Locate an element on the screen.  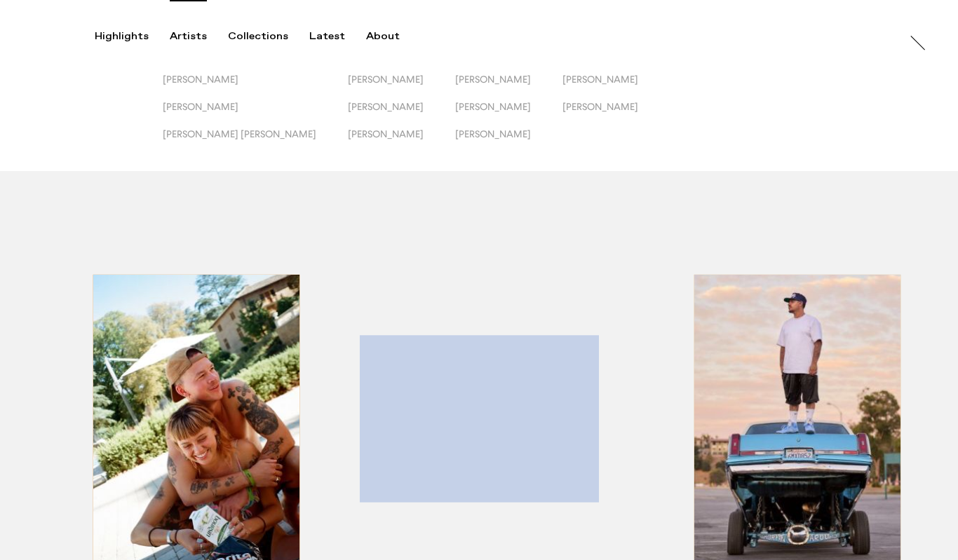
button: Artists is located at coordinates (198, 37).